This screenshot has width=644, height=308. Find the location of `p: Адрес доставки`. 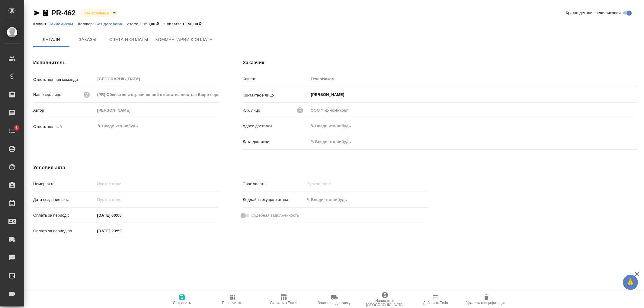

p: Адрес доставки is located at coordinates (275, 126).